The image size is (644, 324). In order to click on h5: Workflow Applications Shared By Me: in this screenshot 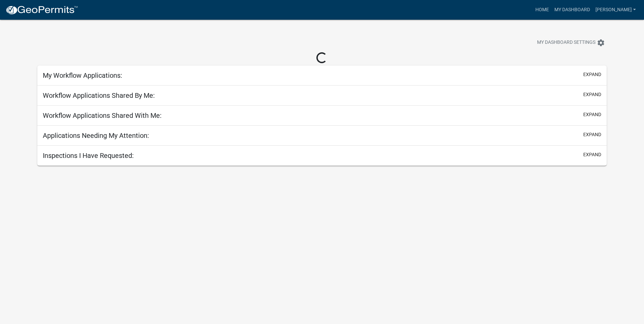, I will do `click(99, 96)`.